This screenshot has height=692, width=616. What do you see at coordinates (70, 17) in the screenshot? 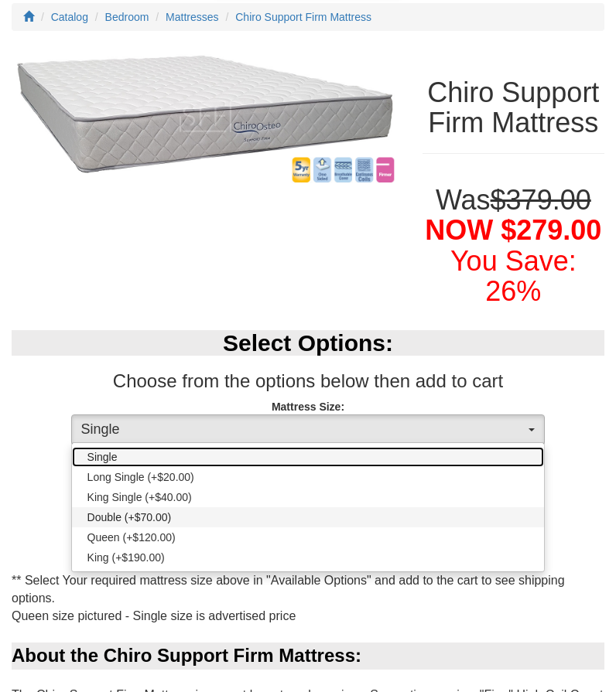
I see `span: Catalog` at bounding box center [70, 17].